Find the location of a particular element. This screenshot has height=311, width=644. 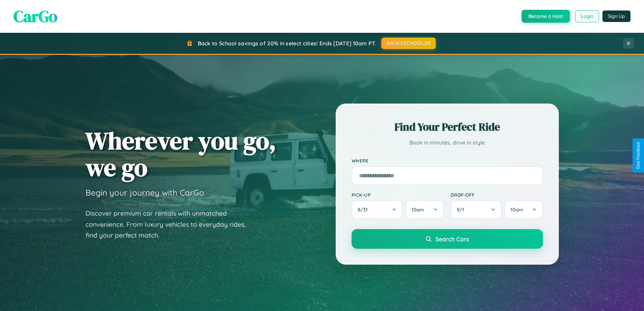

button: Become a Host is located at coordinates (546, 16).